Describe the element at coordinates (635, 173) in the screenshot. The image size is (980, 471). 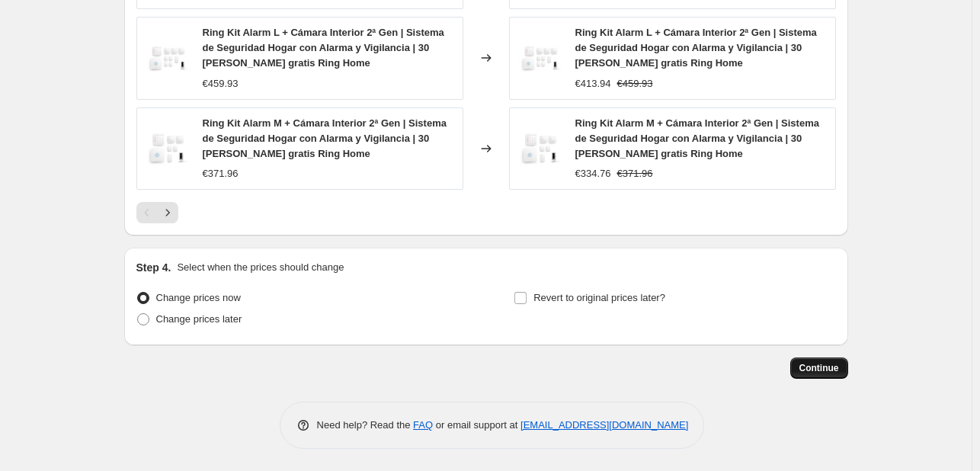
I see `strike: €371.96` at that location.